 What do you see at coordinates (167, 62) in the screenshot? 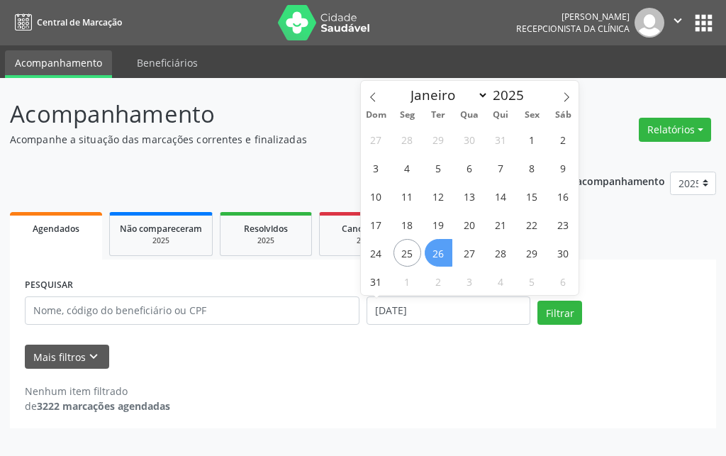
I see `a: Beneficiários` at bounding box center [167, 62].